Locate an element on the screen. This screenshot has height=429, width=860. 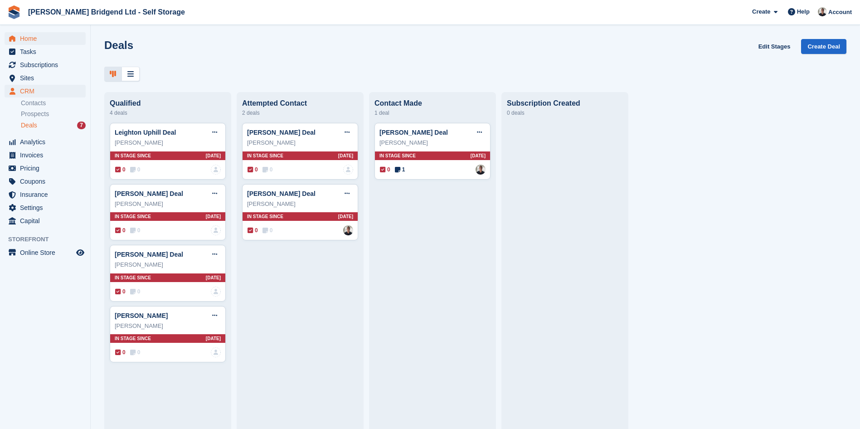
div: Qualified is located at coordinates (168, 103).